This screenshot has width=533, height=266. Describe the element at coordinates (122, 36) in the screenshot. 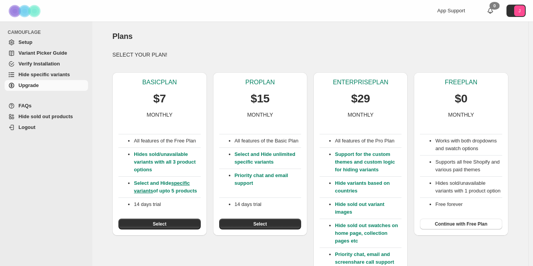

I see `span: Plans` at that location.